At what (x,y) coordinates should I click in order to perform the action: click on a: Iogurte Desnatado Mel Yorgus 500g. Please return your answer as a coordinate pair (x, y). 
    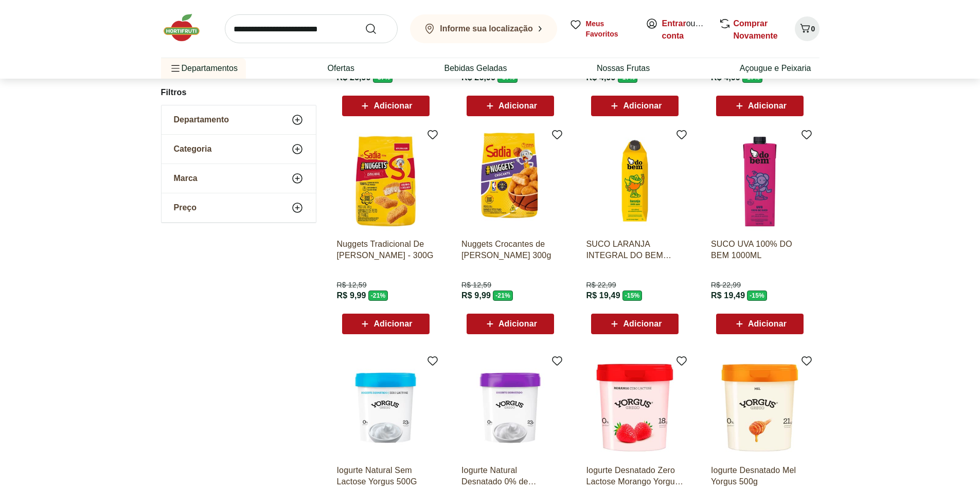
    Looking at the image, I should click on (761, 476).